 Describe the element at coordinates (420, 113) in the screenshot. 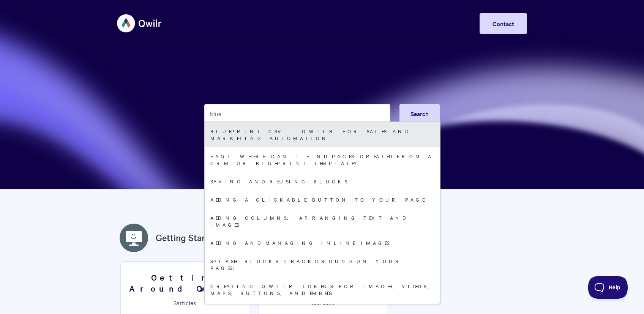

I see `button: Search` at that location.